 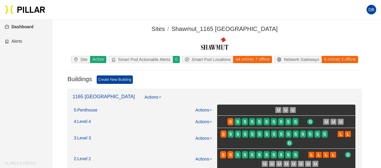 What do you see at coordinates (98, 60) in the screenshot?
I see `div: Active` at bounding box center [98, 60].